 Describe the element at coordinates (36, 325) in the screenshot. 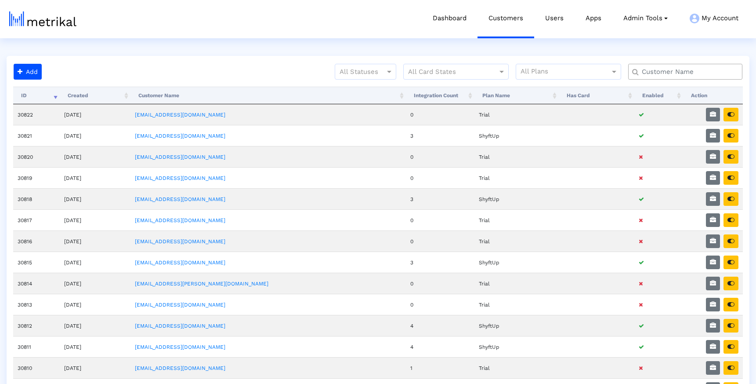

I see `td: 30812` at that location.